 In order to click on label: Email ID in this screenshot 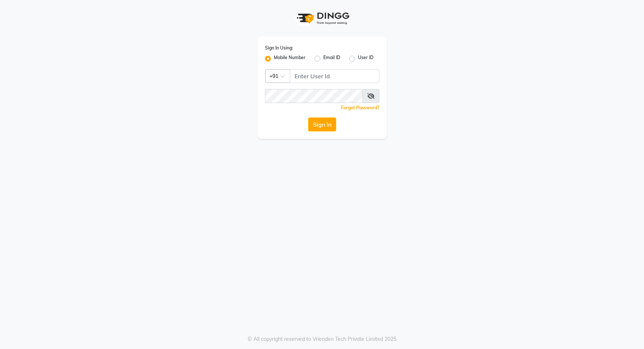, I will do `click(332, 59)`.